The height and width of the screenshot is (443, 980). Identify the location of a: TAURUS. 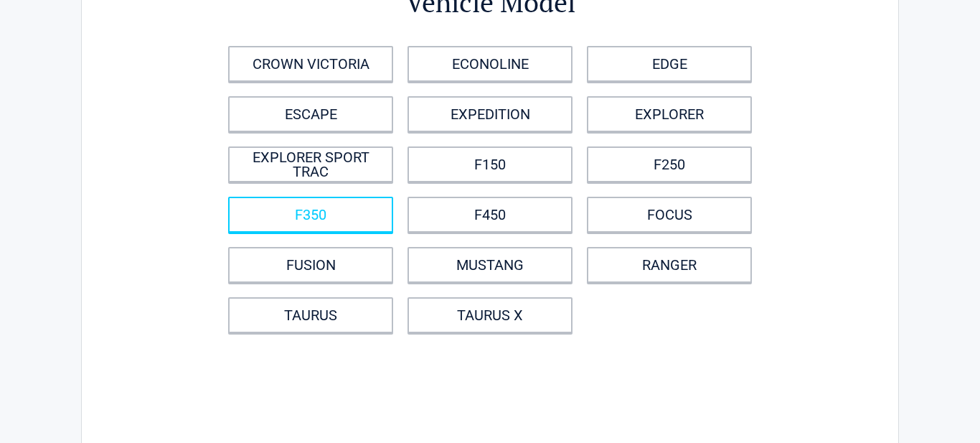
(311, 315).